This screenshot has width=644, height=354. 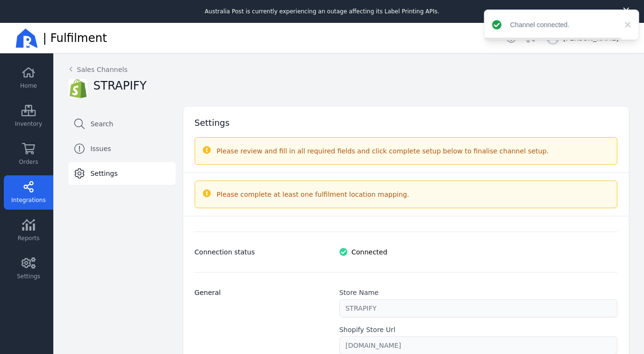 I want to click on h2: Settings, so click(x=212, y=123).